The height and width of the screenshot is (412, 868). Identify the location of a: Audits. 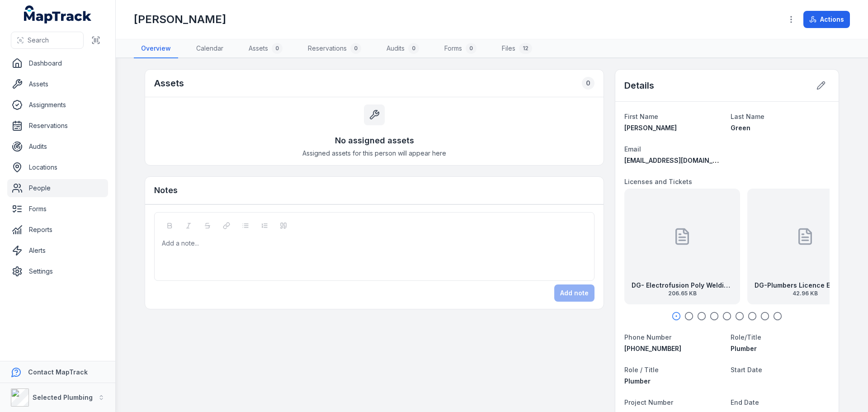
(58, 147).